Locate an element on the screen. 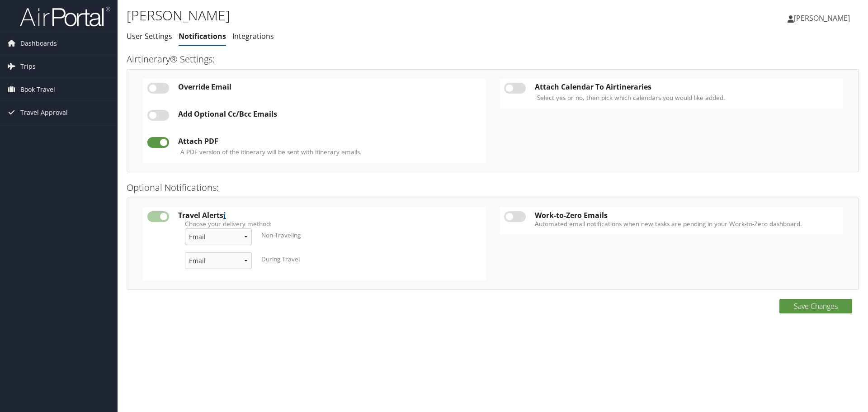 The width and height of the screenshot is (868, 412). a: Integrations is located at coordinates (253, 36).